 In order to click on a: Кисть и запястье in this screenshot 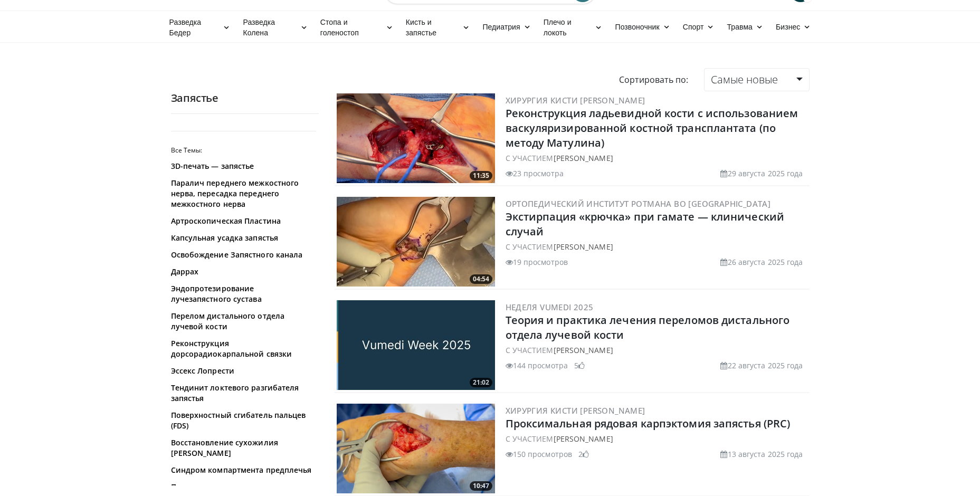, I will do `click(438, 28)`.